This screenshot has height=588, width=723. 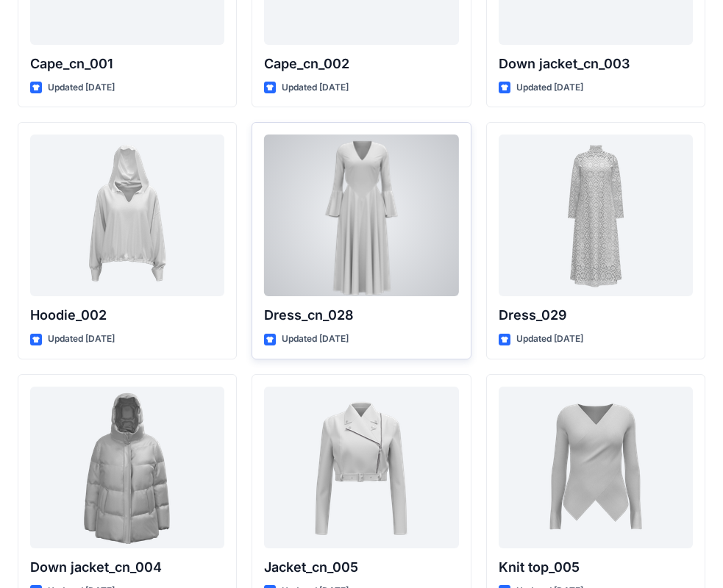 I want to click on p: Dress_029, so click(x=596, y=316).